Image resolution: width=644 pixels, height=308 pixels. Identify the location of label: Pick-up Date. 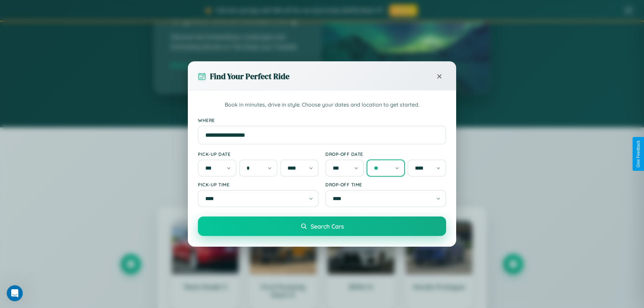
(258, 154).